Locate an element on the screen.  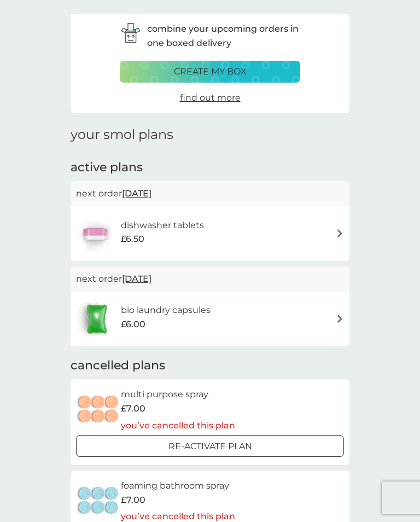
img: dishwasher tablets is located at coordinates (95, 233).